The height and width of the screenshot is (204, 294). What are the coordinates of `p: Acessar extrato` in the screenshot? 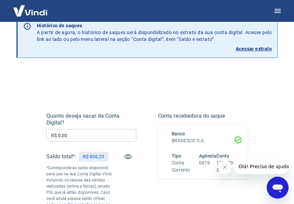 It's located at (254, 49).